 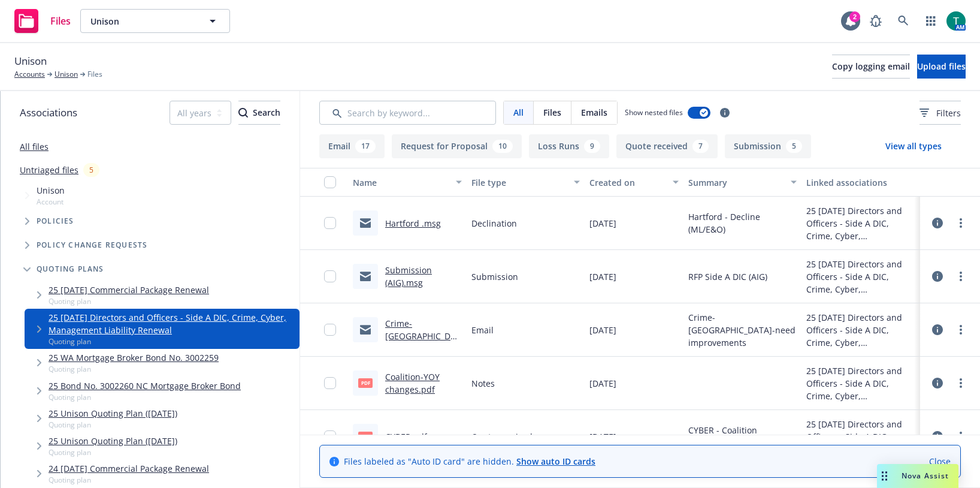 What do you see at coordinates (34, 146) in the screenshot?
I see `a: All files` at bounding box center [34, 146].